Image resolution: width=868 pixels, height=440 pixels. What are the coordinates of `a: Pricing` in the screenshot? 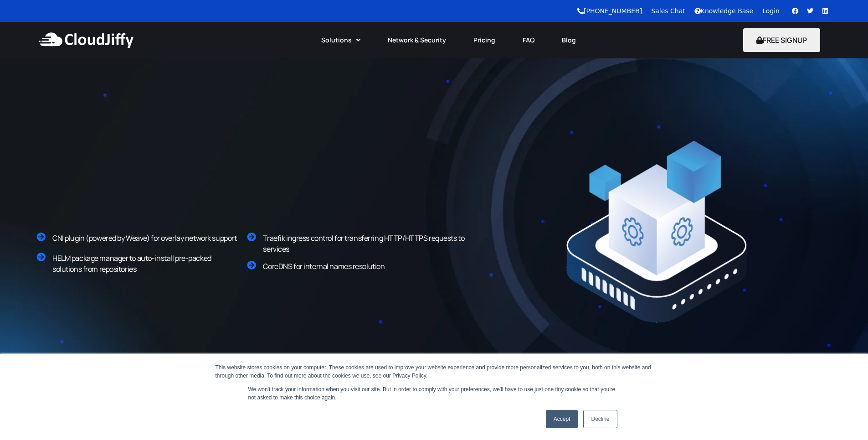 It's located at (485, 40).